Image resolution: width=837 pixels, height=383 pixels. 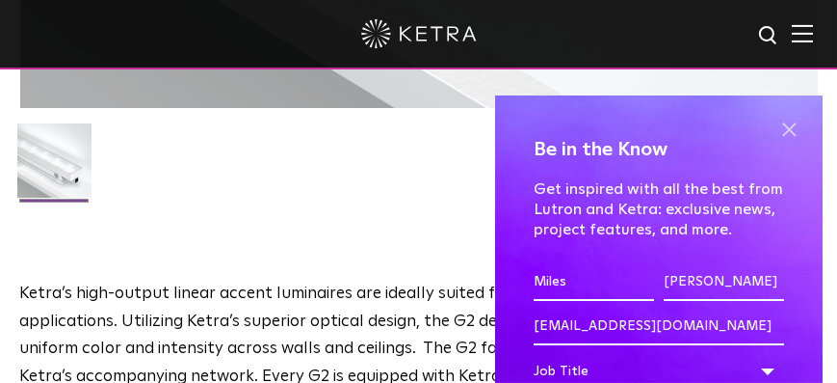 I want to click on p: Get inspired with all the best from Lutron and Ketra: exclusive news, project features, and more., so click(x=659, y=209).